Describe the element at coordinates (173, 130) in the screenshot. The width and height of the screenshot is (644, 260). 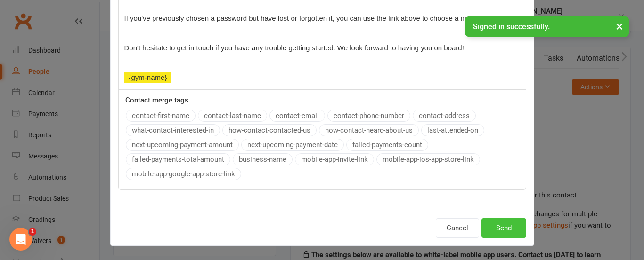
I see `button: what-contact-interested-in` at that location.